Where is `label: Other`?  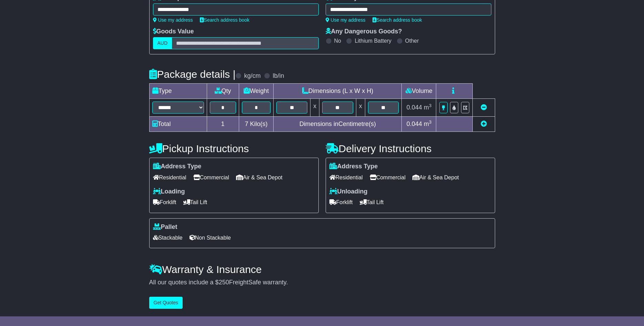
label: Other is located at coordinates (412, 41).